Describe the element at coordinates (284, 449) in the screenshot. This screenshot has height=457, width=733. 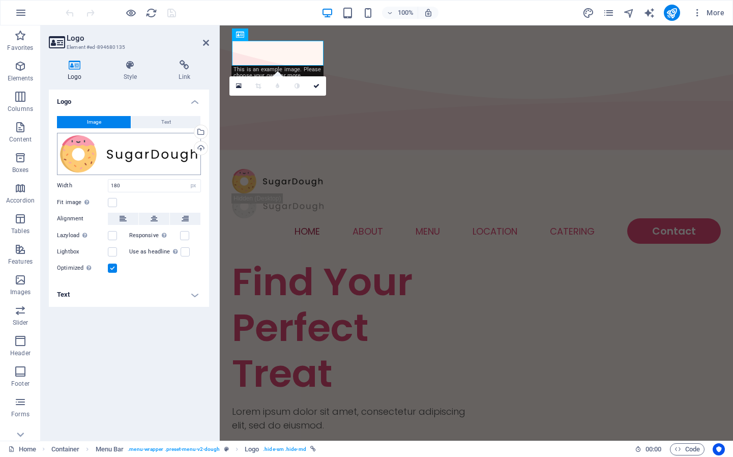
I see `span: . hide-sm .hide-md` at that location.